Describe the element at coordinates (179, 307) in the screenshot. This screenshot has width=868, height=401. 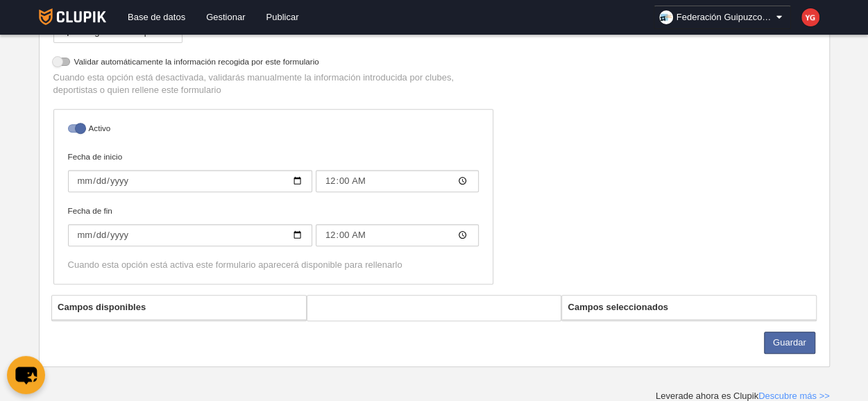
I see `th: Campos disponibles` at that location.